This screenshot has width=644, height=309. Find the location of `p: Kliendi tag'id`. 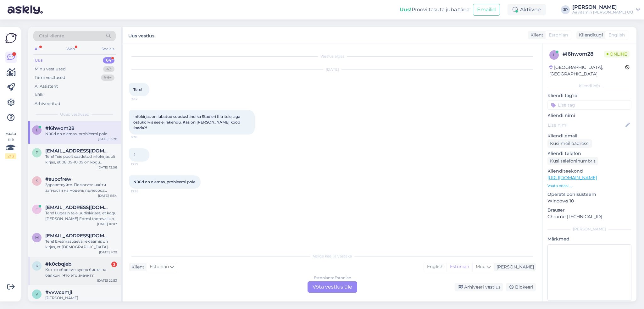

p: Kliendi tag'id is located at coordinates (589, 96).